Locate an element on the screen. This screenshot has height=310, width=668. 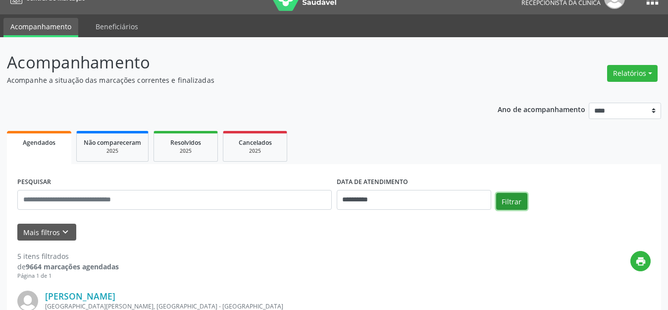
strong: 9664 marcações agendadas is located at coordinates (72, 266).